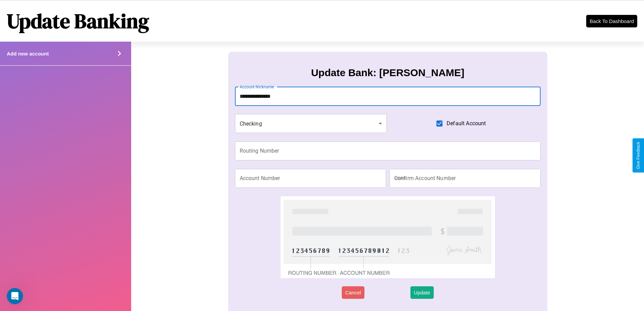 The height and width of the screenshot is (311, 644). I want to click on span: Default Account, so click(466, 123).